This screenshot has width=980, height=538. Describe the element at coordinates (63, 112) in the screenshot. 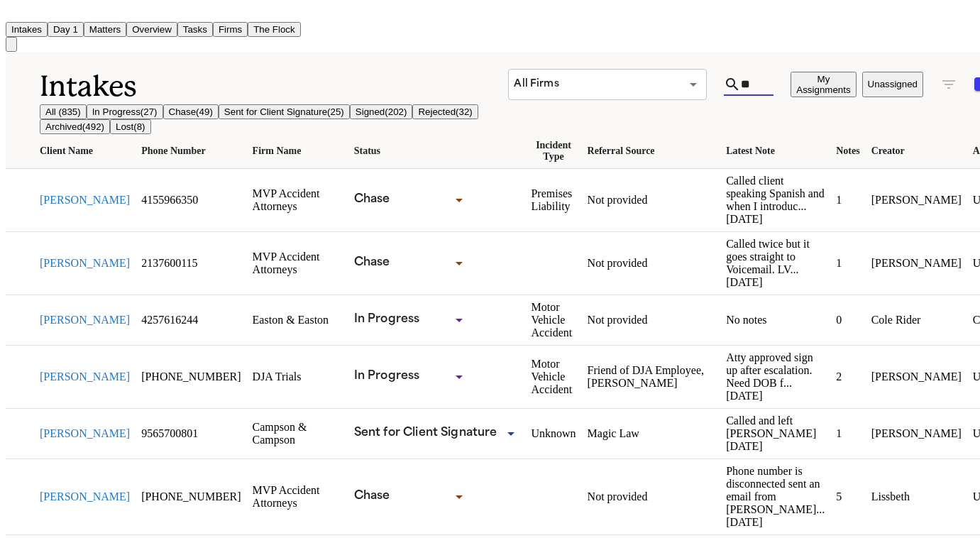

I see `button: All (835)` at that location.